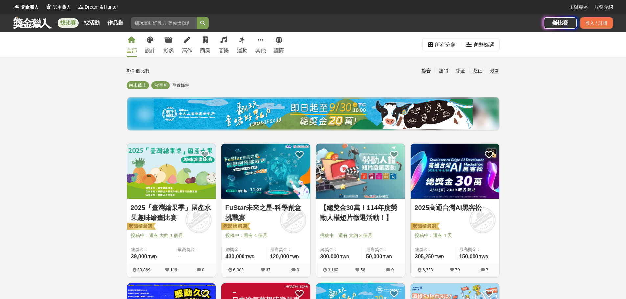 Image resolution: width=626 pixels, height=299 pixels. What do you see at coordinates (30, 7) in the screenshot?
I see `span: 獎金獵人` at bounding box center [30, 7].